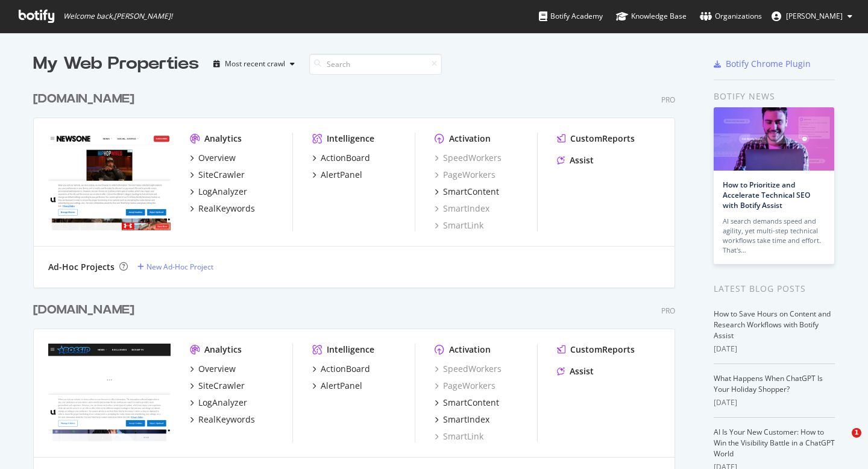  What do you see at coordinates (571, 16) in the screenshot?
I see `div: Botify Academy` at bounding box center [571, 16].